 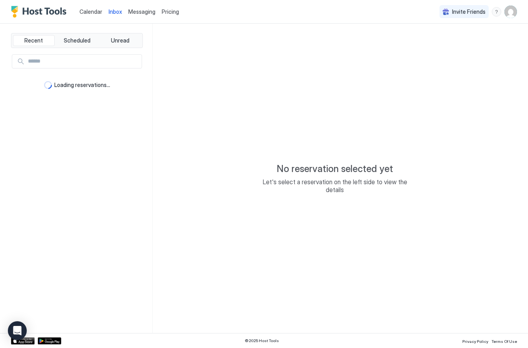 What do you see at coordinates (50, 341) in the screenshot?
I see `div: Google Play Store` at bounding box center [50, 341].